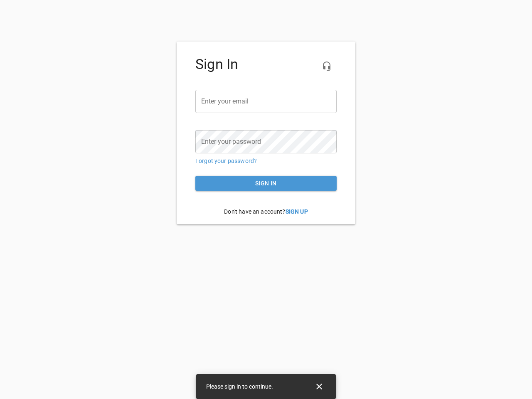 The image size is (532, 399). I want to click on h4: Sign In, so click(266, 64).